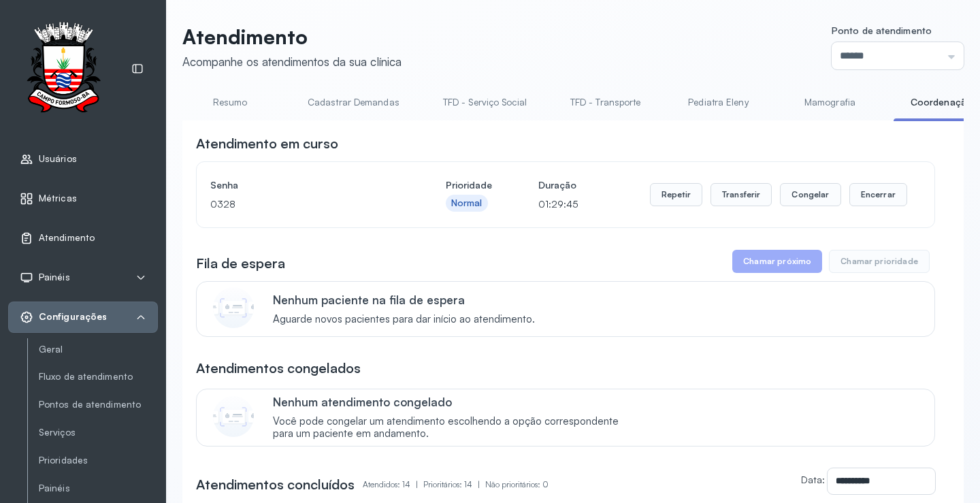  Describe the element at coordinates (454, 484) in the screenshot. I see `p: Prioritários: 14` at that location.